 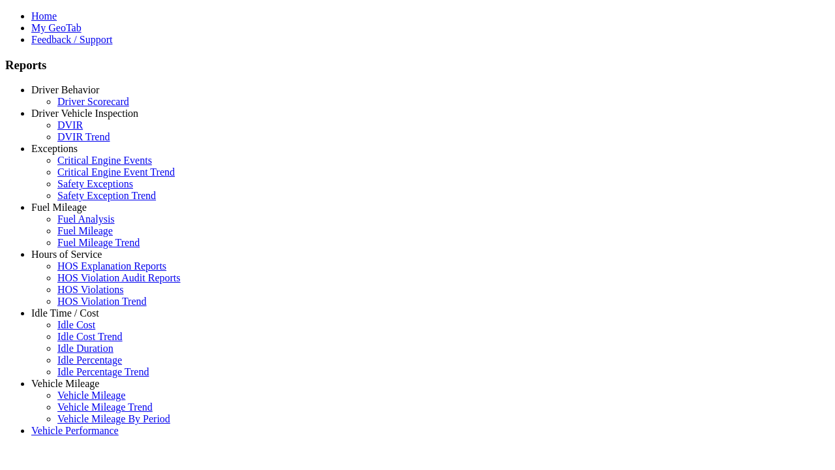 I want to click on a: Vehicle Mileage By Period, so click(x=114, y=418).